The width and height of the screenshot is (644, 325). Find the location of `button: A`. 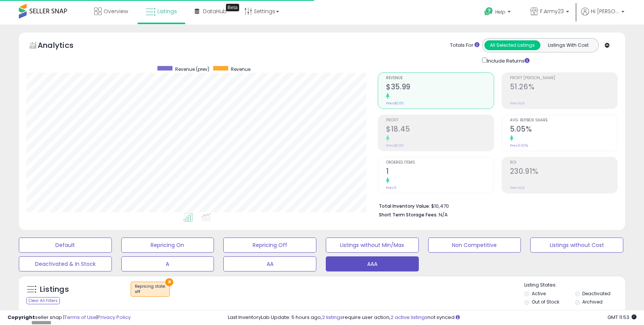

button: A is located at coordinates (168, 264).